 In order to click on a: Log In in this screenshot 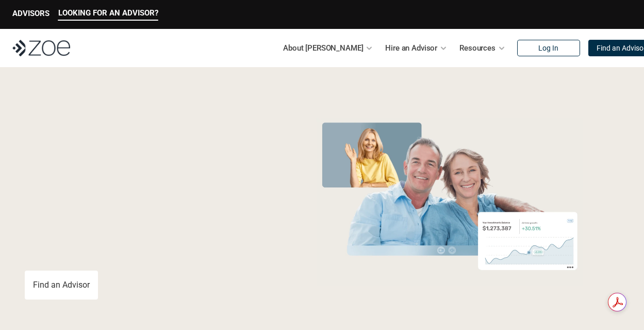, I will do `click(549, 48)`.